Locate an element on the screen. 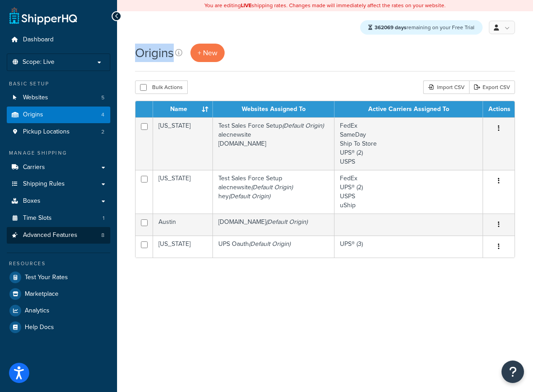 Image resolution: width=533 pixels, height=392 pixels. button: Bulk Actions is located at coordinates (161, 87).